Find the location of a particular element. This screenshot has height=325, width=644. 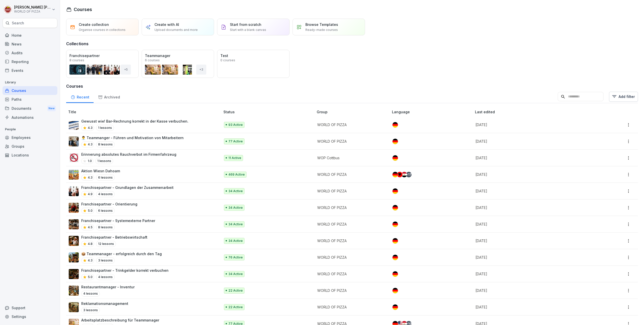

img: tp0zhz27ks0g0cb4ibmweuhx.png is located at coordinates (74, 307).